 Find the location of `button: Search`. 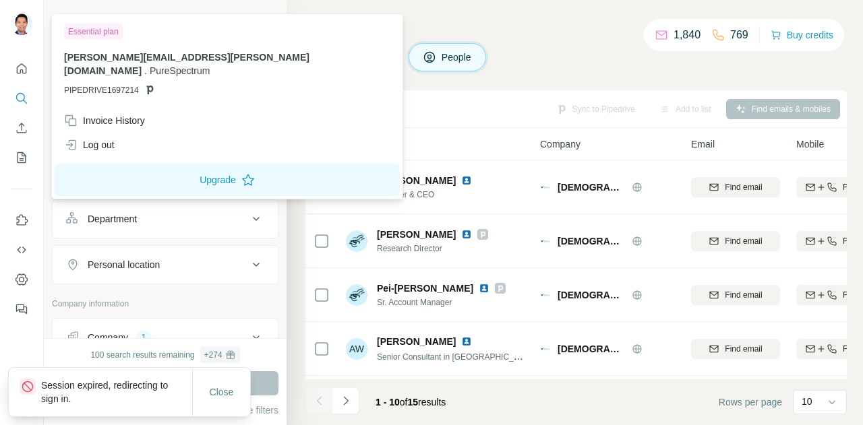

button: Search is located at coordinates (22, 98).